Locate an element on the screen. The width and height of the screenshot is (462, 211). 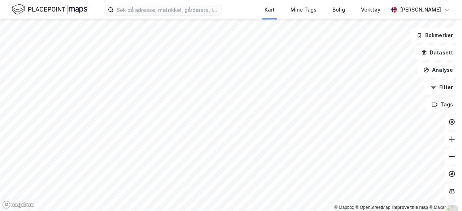
button: Analyse is located at coordinates (439, 70).